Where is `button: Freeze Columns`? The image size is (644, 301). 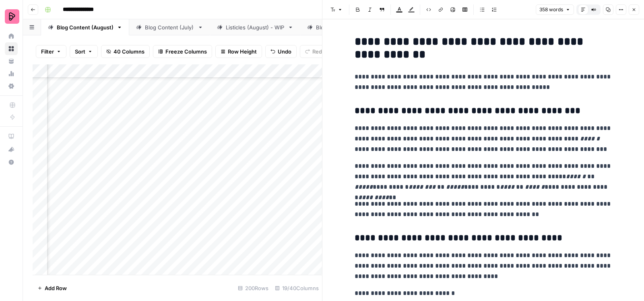 button: Freeze Columns is located at coordinates (182, 51).